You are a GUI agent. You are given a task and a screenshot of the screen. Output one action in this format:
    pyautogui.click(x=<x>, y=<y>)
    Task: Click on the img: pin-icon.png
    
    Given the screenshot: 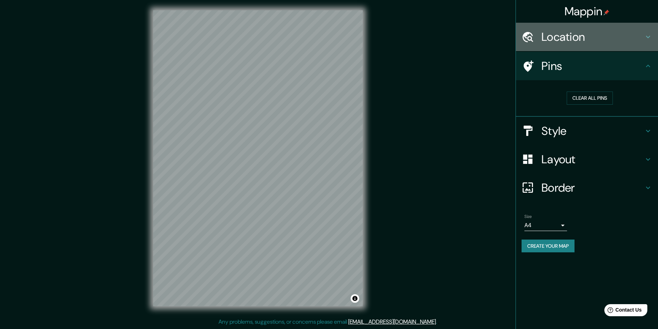 What is the action you would take?
    pyautogui.click(x=607, y=12)
    